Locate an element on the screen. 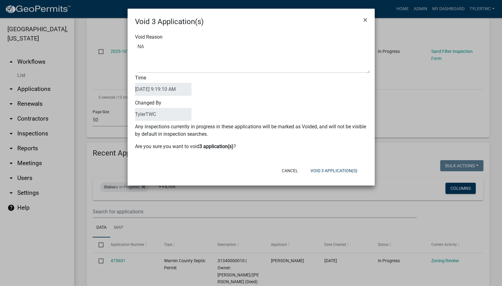 Image resolution: width=502 pixels, height=286 pixels. label: Time is located at coordinates (163, 85).